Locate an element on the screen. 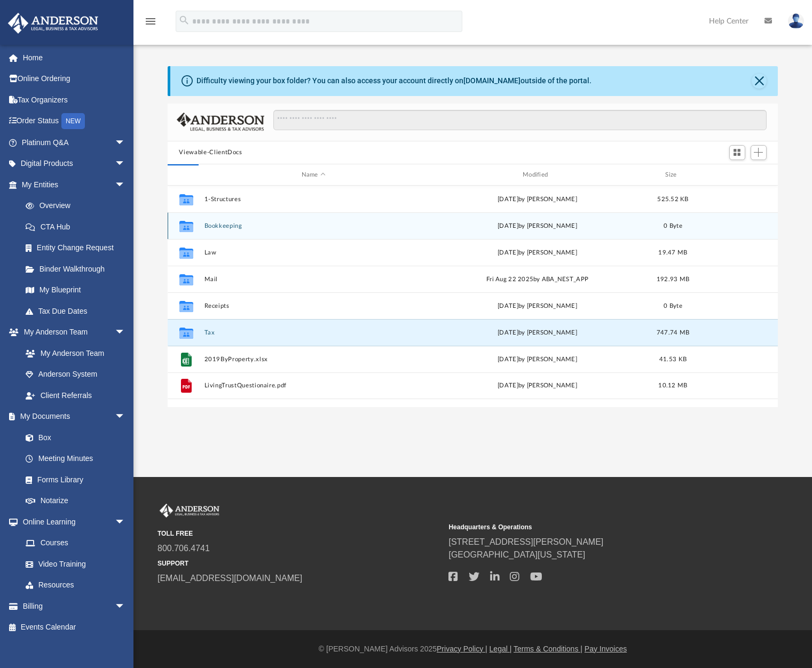  a: Courses is located at coordinates (75, 543).